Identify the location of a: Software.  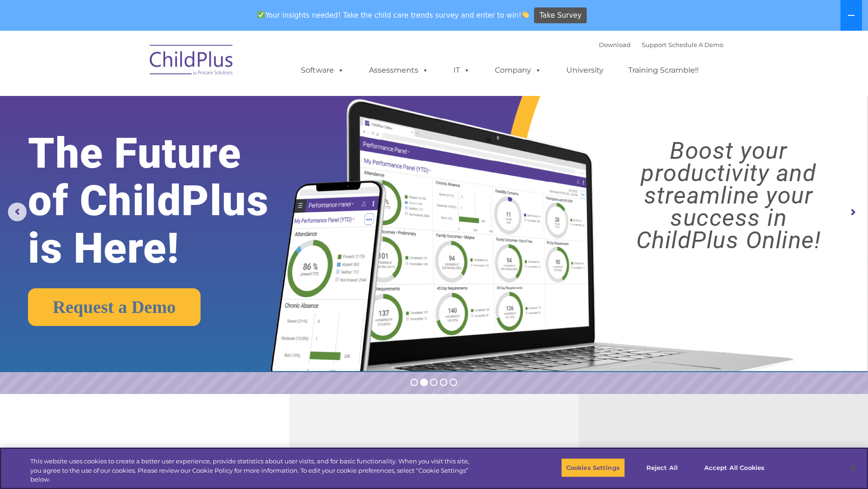
(322, 71).